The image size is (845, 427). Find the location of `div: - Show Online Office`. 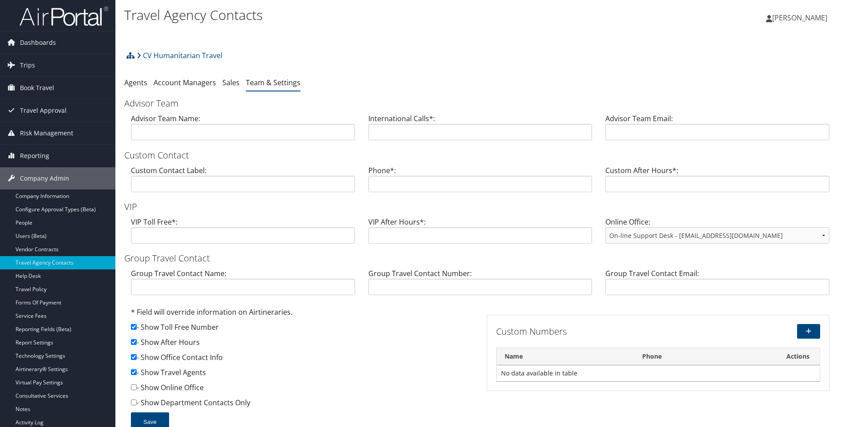

div: - Show Online Office is located at coordinates (302, 390).